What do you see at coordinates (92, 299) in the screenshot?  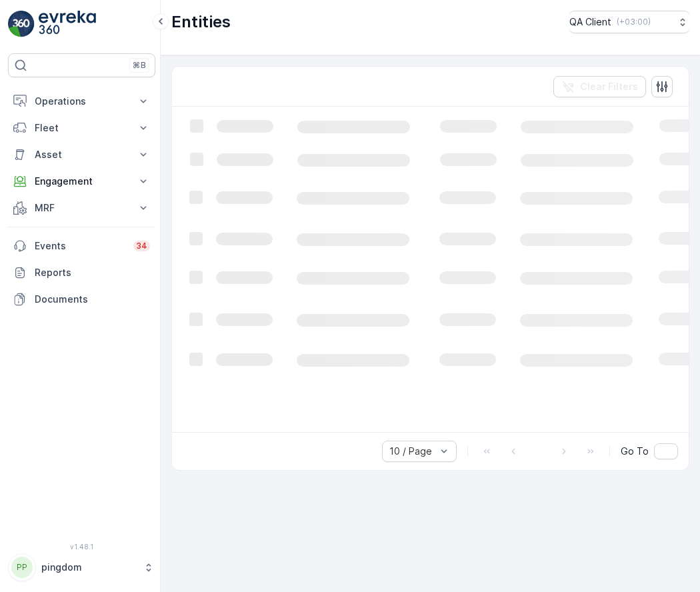 I see `p: Documents` at bounding box center [92, 299].